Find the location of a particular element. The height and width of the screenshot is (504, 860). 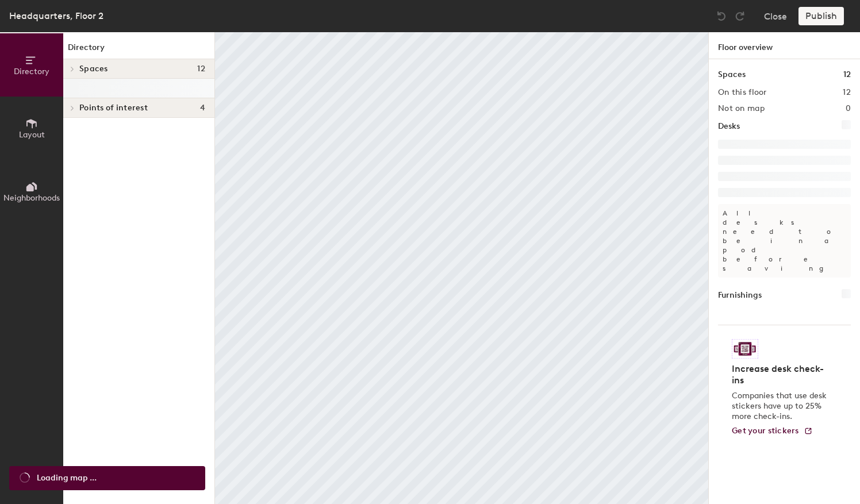

span: Directory is located at coordinates (32, 71).